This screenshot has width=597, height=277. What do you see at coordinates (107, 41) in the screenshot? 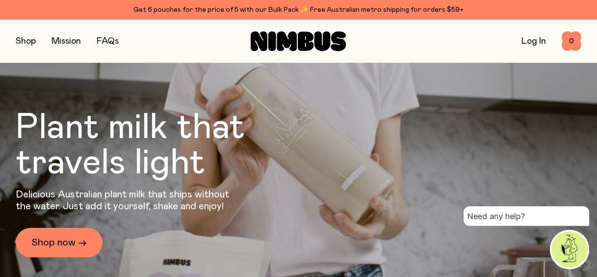
I see `a: FAQs` at bounding box center [107, 41].